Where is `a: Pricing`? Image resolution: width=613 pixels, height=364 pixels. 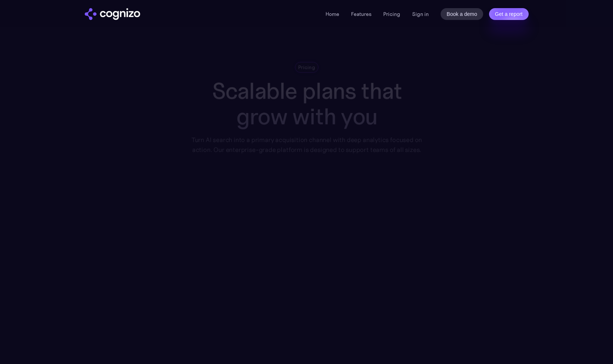 a: Pricing is located at coordinates (392, 14).